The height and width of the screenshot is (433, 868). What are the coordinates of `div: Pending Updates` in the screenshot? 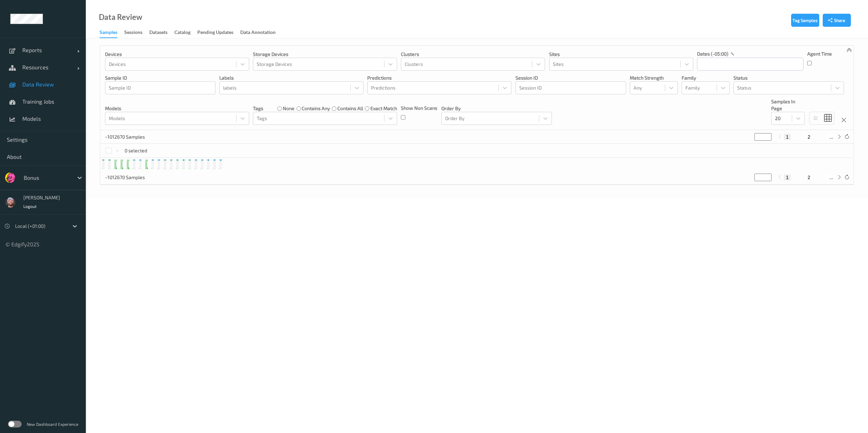 It's located at (215, 33).